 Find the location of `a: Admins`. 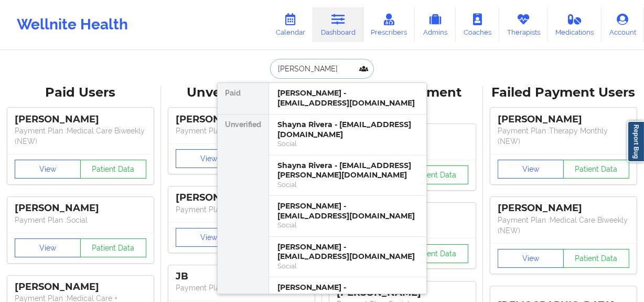

a: Admins is located at coordinates (435, 24).